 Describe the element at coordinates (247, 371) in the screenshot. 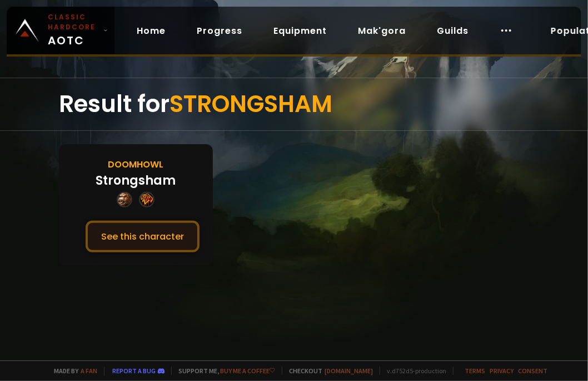

I see `a: Buy me a coffee` at that location.